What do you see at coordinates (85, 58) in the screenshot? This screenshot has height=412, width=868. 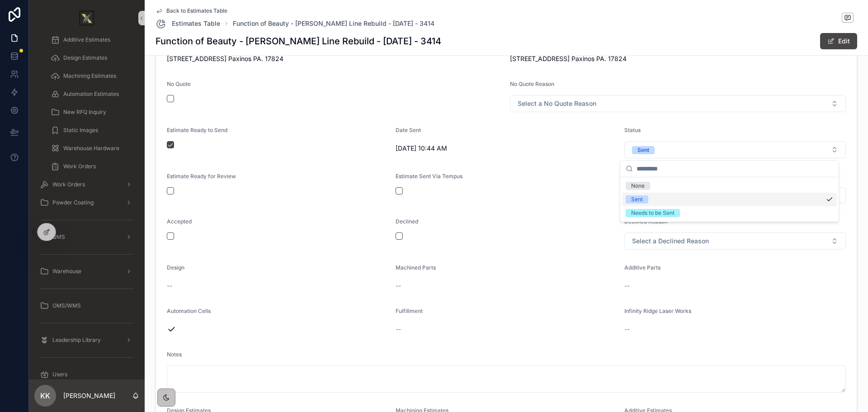 I see `span: Design Estimates` at bounding box center [85, 58].